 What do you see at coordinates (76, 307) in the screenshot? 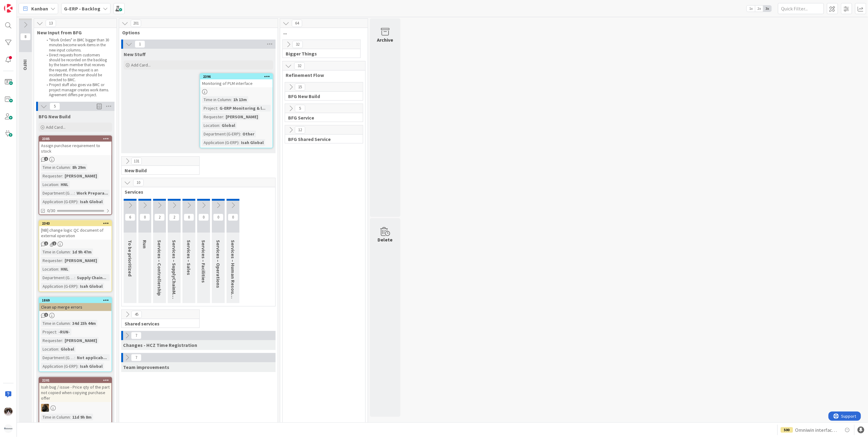
I see `div: Clean up merge errors` at bounding box center [76, 307].